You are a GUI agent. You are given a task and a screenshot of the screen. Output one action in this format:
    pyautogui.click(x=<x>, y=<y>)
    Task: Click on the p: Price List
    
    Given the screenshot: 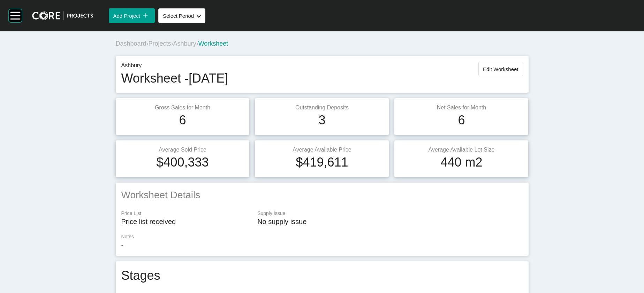 What is the action you would take?
    pyautogui.click(x=186, y=214)
    